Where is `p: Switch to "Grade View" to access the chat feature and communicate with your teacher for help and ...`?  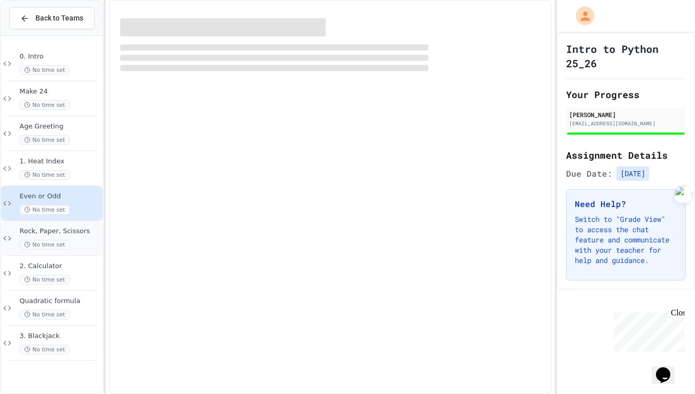
p: Switch to "Grade View" to access the chat feature and communicate with your teacher for help and ... is located at coordinates (625, 240).